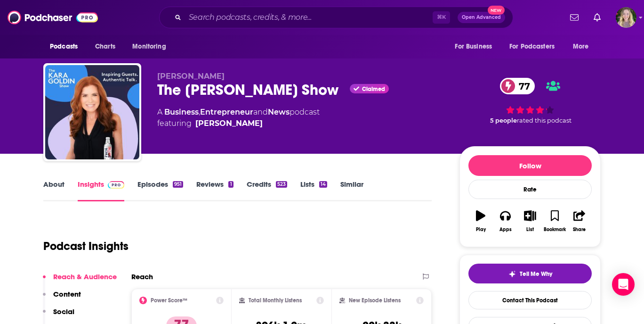 Image resolution: width=644 pixels, height=324 pixels. Describe the element at coordinates (53, 18) in the screenshot. I see `a: Podchaser - Follow, Share and Rate Podcasts` at that location.